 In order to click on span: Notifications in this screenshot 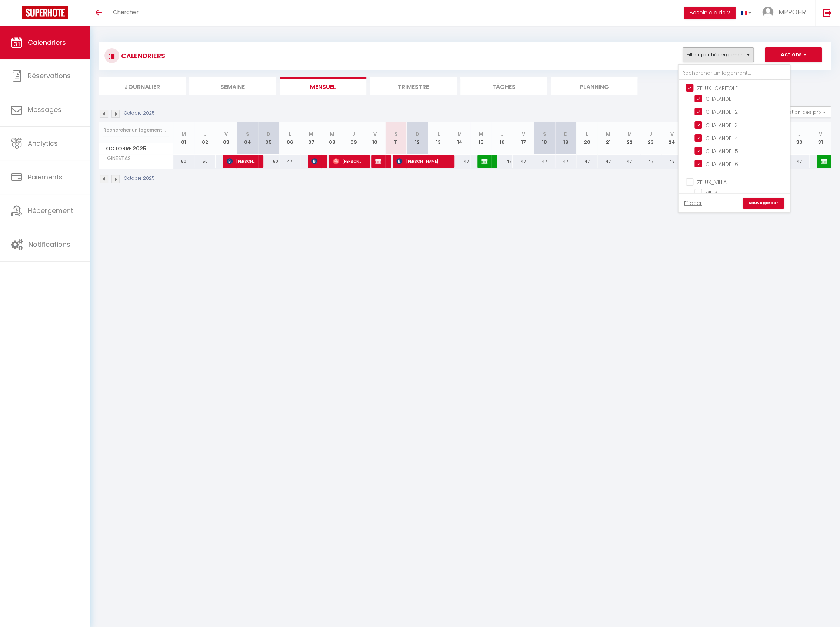, I will do `click(49, 244)`.